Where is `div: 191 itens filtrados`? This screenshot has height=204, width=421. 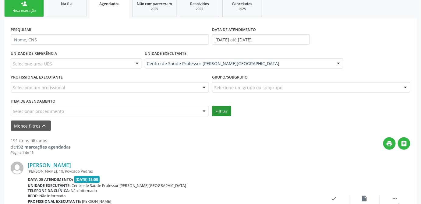 div: 191 itens filtrados is located at coordinates (41, 141).